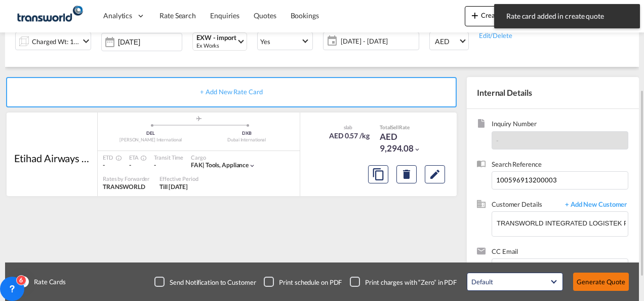 Image resolution: width=644 pixels, height=301 pixels. What do you see at coordinates (411, 282) in the screenshot?
I see `div: Print charges with “Zero” in PDF` at bounding box center [411, 282].